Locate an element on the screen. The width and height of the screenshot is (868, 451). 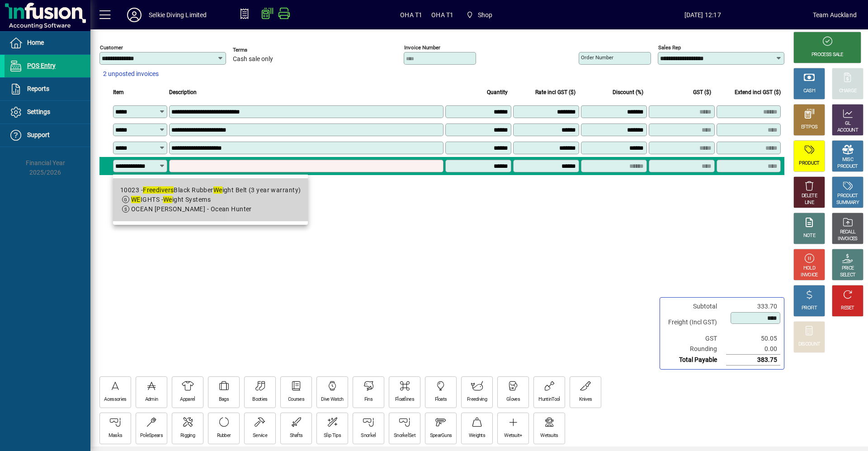
span: Description is located at coordinates (183, 93).